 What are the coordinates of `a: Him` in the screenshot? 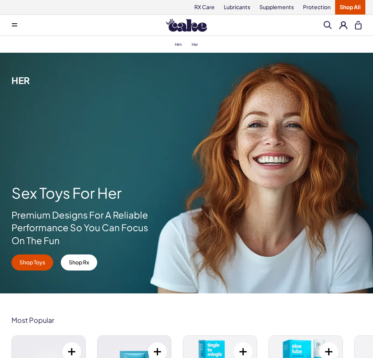 It's located at (178, 44).